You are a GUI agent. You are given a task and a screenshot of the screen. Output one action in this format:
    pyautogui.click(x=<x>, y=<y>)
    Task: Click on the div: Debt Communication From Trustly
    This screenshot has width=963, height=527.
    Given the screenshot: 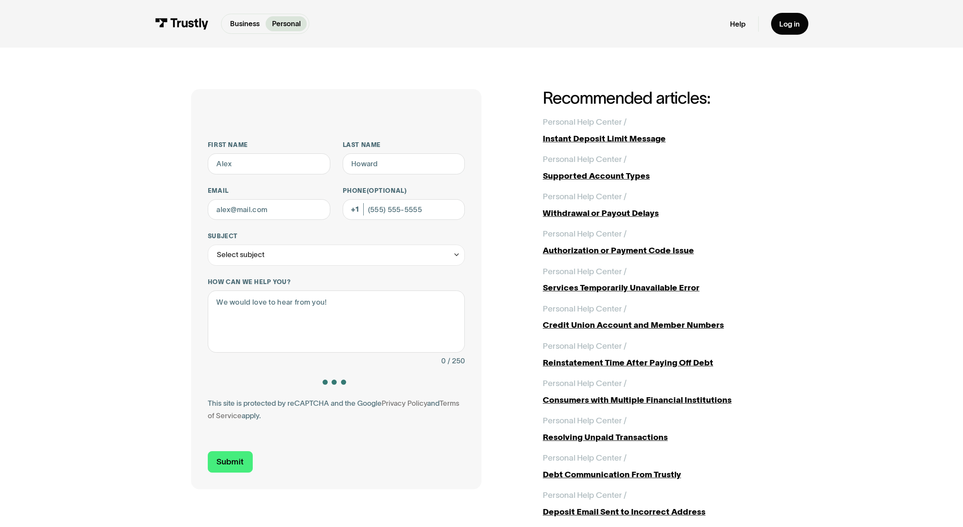 What is the action you would take?
    pyautogui.click(x=657, y=474)
    